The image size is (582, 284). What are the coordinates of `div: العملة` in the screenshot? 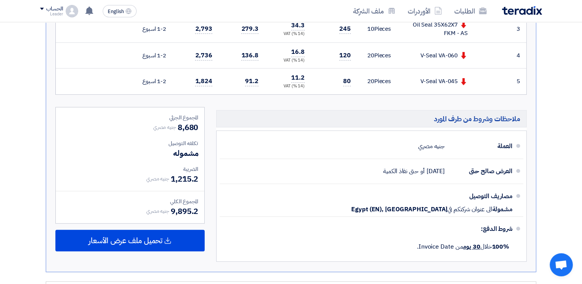 It's located at (482, 146).